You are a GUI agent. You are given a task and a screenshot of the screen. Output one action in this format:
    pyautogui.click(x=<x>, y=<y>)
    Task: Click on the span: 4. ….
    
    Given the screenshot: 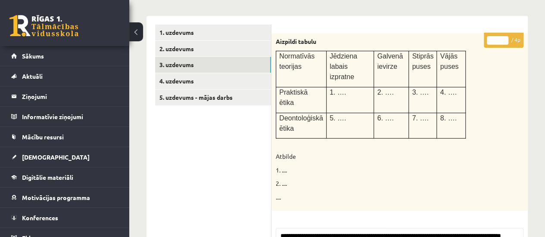 What is the action you would take?
    pyautogui.click(x=449, y=92)
    